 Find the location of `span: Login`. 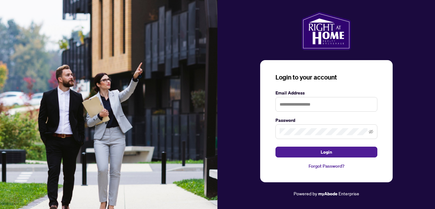

span: Login is located at coordinates (326, 152).